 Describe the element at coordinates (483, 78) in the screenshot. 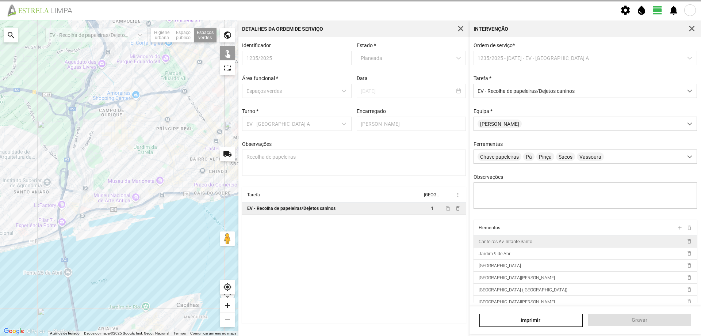

I see `label: Tarefa *` at that location.